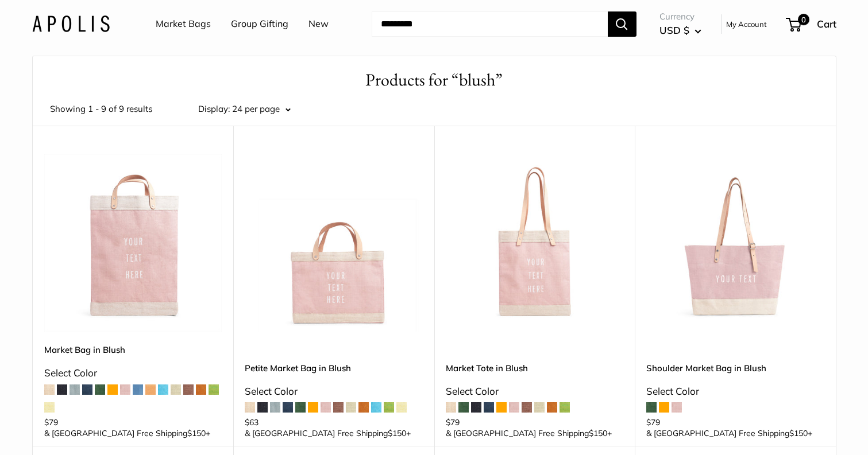 This screenshot has width=868, height=455. What do you see at coordinates (811, 24) in the screenshot?
I see `a: 0 Cart` at bounding box center [811, 24].